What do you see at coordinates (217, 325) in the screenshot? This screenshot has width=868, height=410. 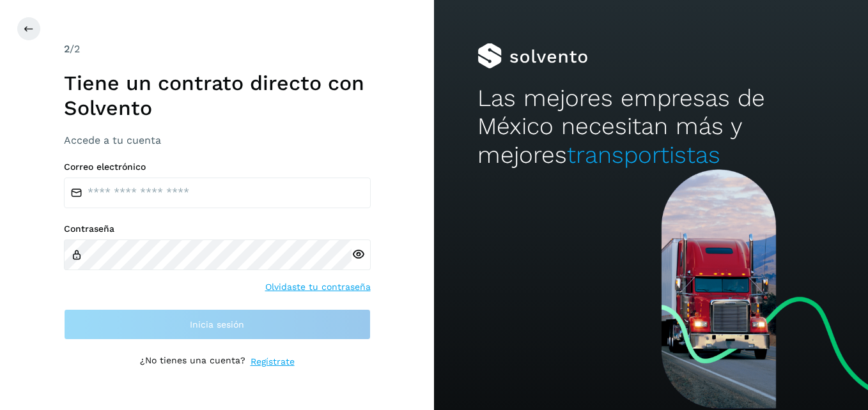 I see `span: Inicia sesión` at bounding box center [217, 325].